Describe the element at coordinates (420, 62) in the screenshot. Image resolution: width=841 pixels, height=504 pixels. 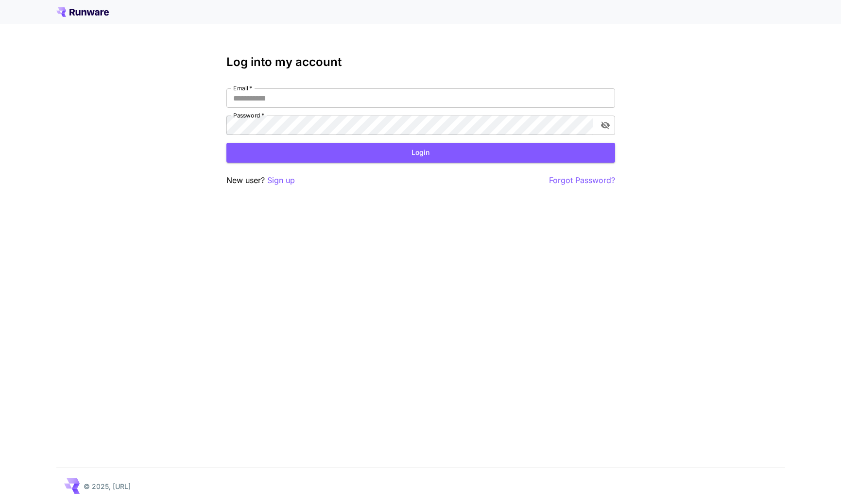
I see `h3: Log into my account` at that location.